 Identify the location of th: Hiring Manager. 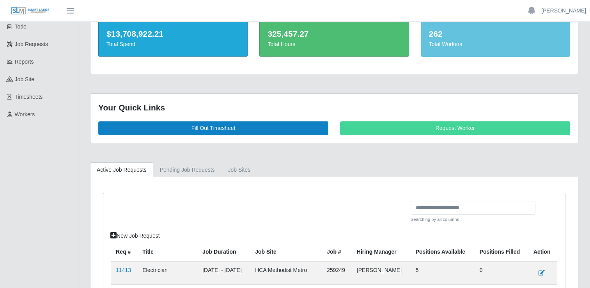
(381, 251).